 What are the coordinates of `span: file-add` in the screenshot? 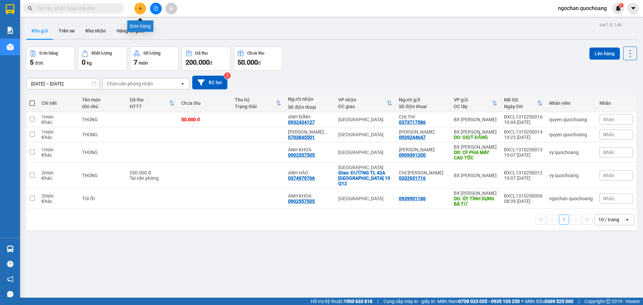 It's located at (156, 8).